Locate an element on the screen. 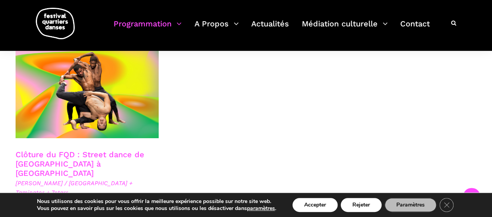 The width and height of the screenshot is (492, 217). button: Paramètres is located at coordinates (410, 205).